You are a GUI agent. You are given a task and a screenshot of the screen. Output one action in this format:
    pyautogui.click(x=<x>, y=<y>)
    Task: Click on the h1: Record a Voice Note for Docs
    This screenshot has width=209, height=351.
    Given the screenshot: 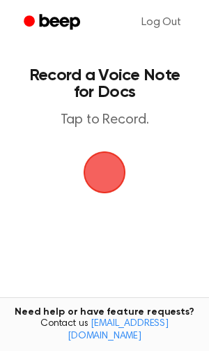 What is the action you would take?
    pyautogui.click(x=105, y=84)
    